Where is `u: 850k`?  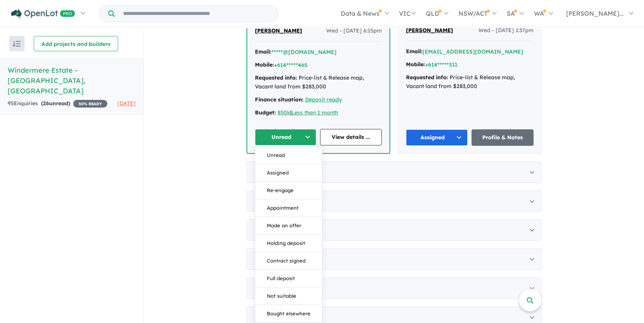 u: 850k is located at coordinates (284, 112).